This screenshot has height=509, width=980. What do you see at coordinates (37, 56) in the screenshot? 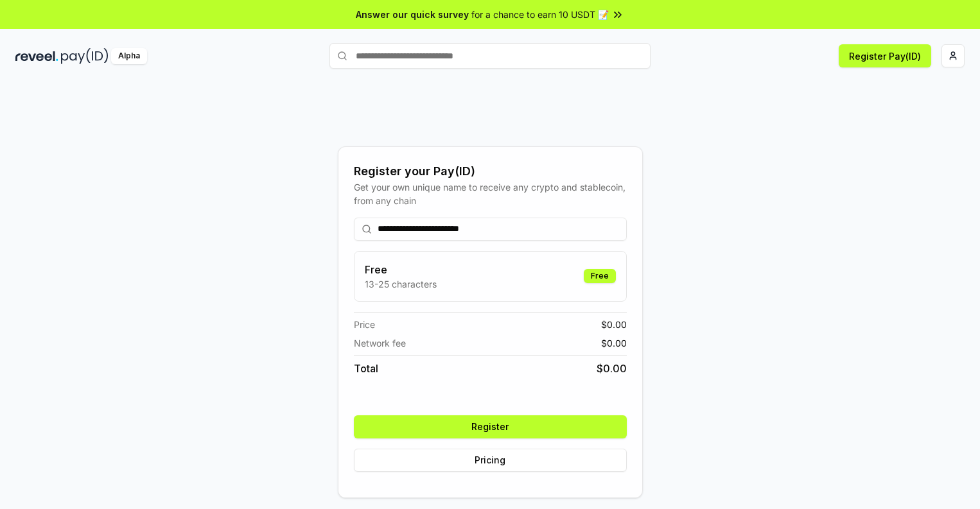
I see `img: reveel_dark` at bounding box center [37, 56].